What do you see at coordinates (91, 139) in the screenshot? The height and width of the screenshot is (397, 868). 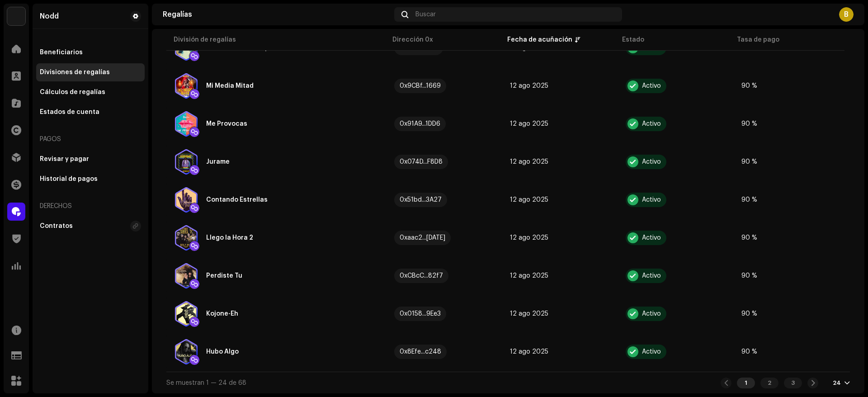 I see `re-a-nav-header: Pagos` at bounding box center [91, 139].